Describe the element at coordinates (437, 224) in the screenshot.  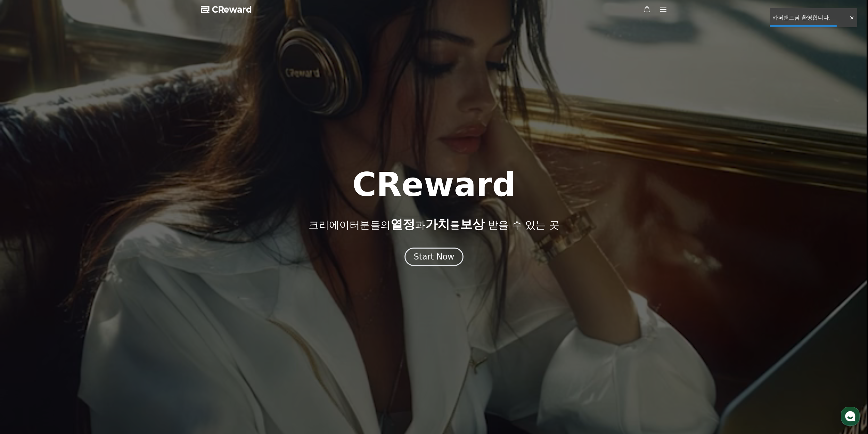
I see `span: 가치` at that location.